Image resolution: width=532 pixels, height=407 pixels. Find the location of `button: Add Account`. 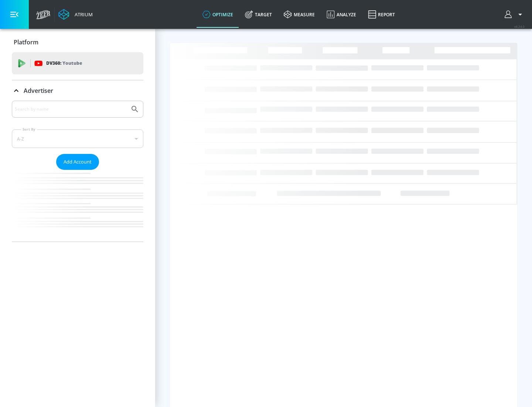

button: Add Account is located at coordinates (77, 161).